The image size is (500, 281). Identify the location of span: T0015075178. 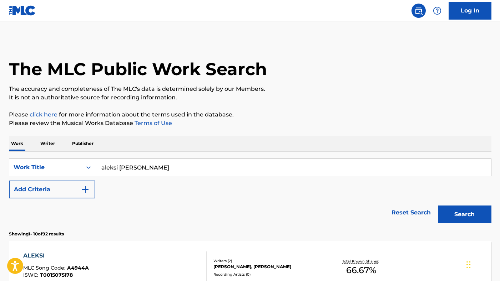
(56, 275).